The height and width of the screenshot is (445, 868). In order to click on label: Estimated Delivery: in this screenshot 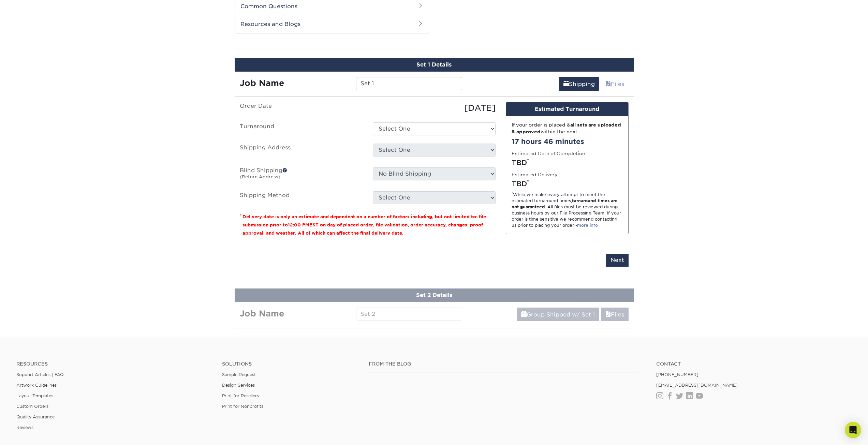, I will do `click(535, 175)`.